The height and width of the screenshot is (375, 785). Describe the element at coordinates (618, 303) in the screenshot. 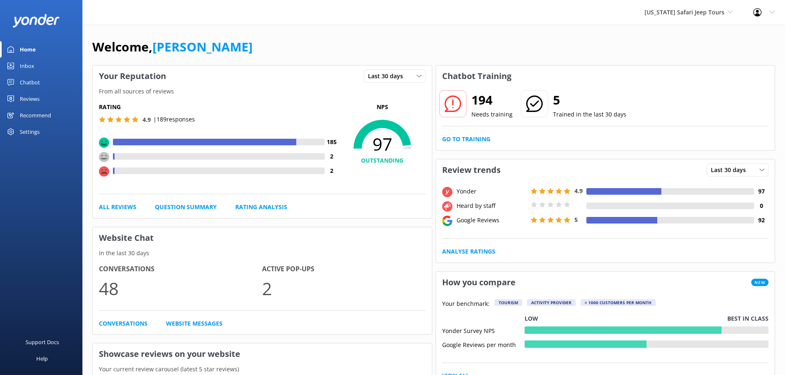

I see `div: > 1000 customers per month` at that location.